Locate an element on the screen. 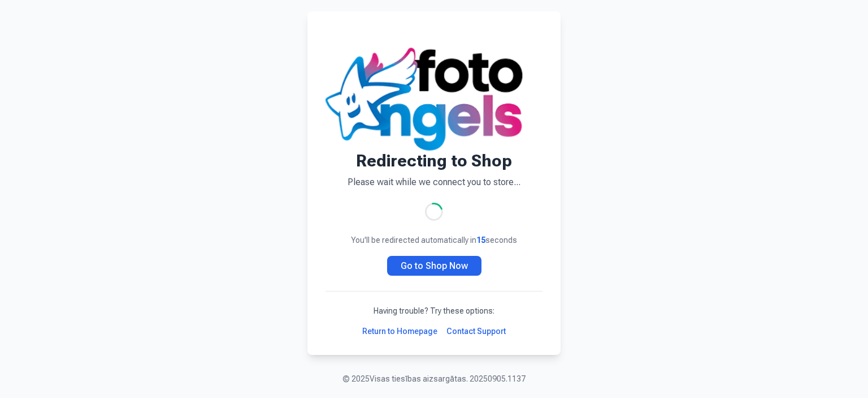 This screenshot has height=398, width=868. a: Go to Shop Now is located at coordinates (434, 265).